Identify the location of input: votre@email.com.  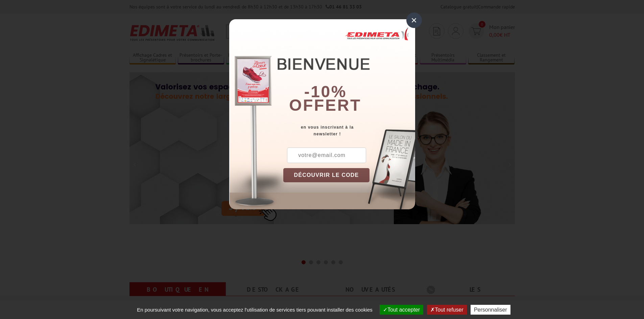
(327, 155).